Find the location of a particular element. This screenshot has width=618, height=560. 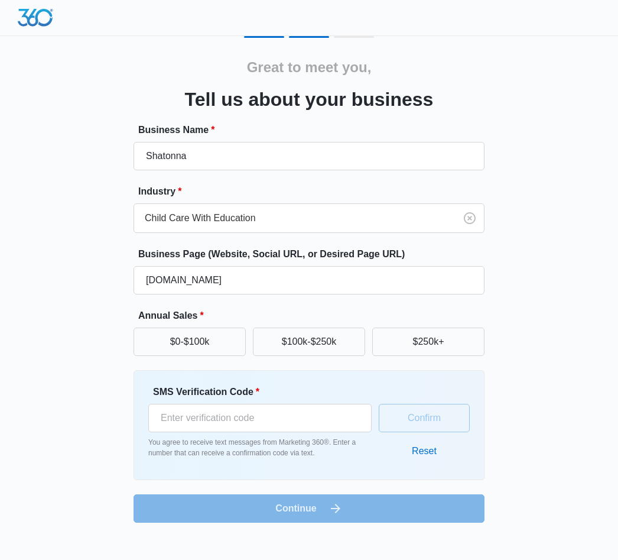

label: Industry is located at coordinates (314, 192).